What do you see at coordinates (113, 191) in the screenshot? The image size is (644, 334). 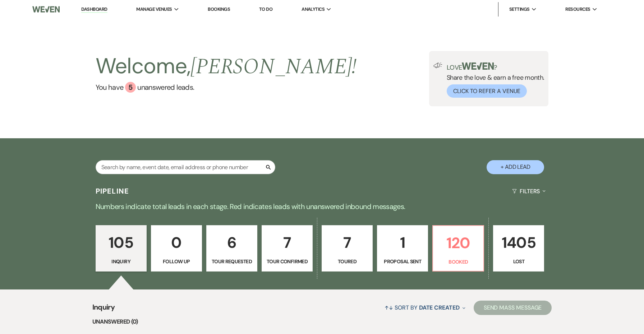 I see `h3: Pipeline` at bounding box center [113, 191].